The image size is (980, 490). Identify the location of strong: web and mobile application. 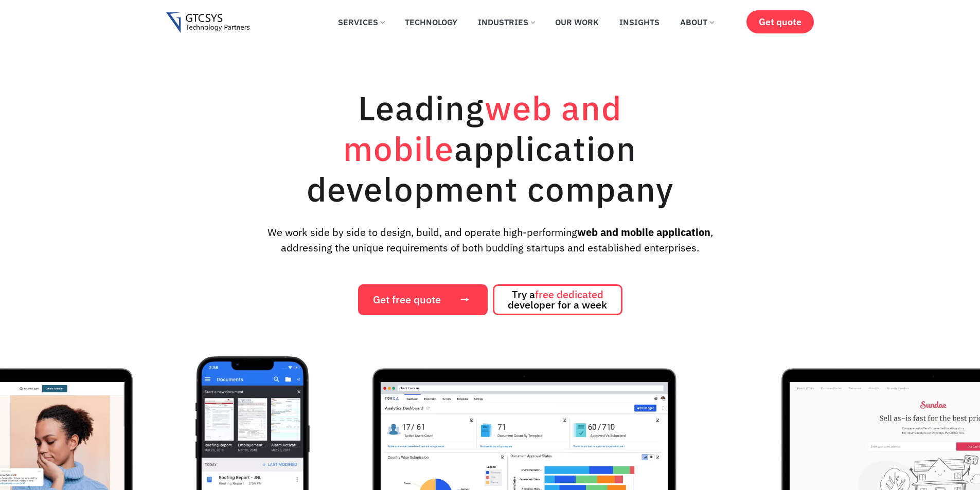
(643, 232).